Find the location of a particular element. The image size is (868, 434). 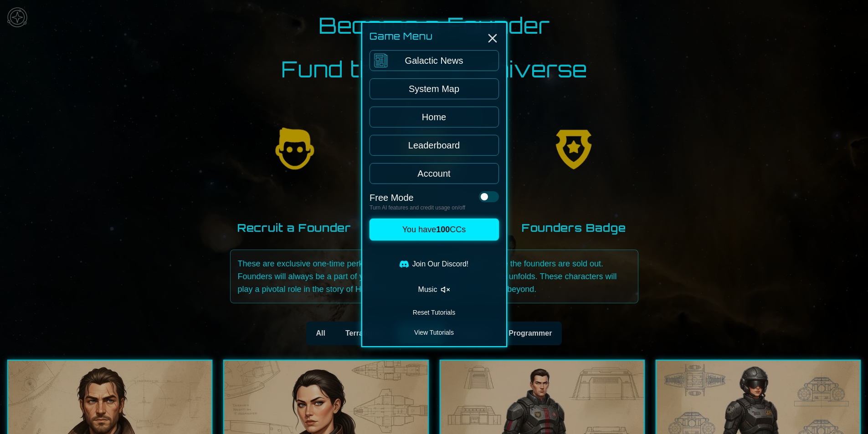

h2: Game Menu is located at coordinates (434, 36).